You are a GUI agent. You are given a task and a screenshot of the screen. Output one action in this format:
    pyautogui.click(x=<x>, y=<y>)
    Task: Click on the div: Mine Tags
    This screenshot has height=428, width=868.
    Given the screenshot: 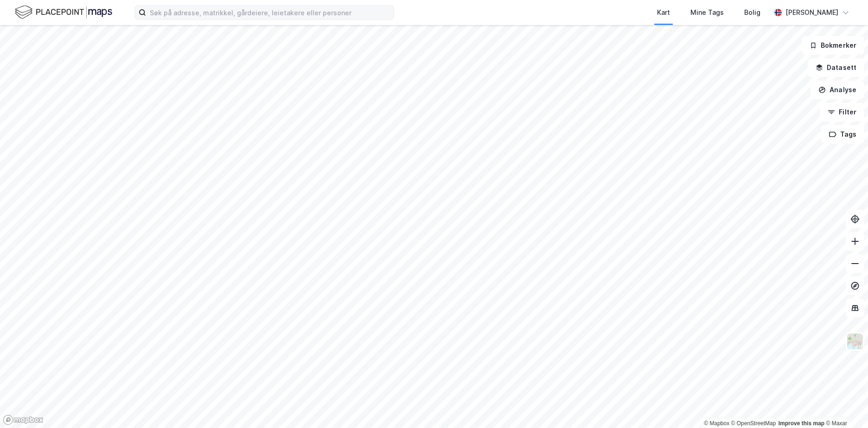 What is the action you would take?
    pyautogui.click(x=708, y=12)
    